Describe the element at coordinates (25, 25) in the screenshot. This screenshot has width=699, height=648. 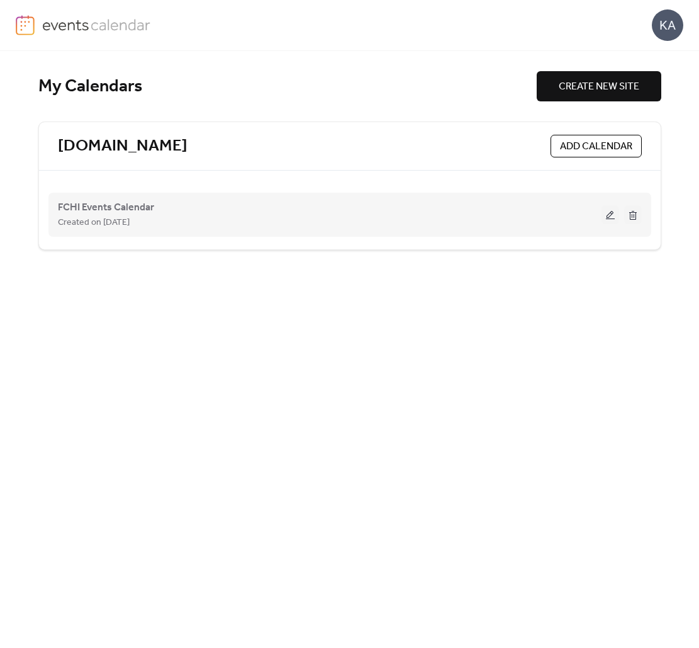
I see `img: logo` at that location.